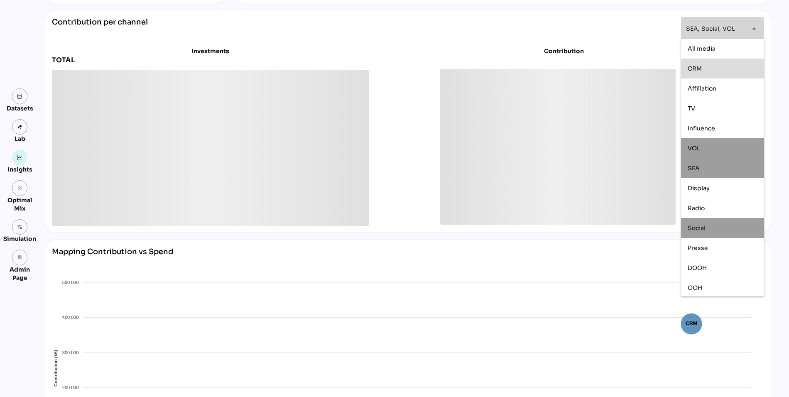 Image resolution: width=789 pixels, height=397 pixels. Describe the element at coordinates (710, 29) in the screenshot. I see `span: SEA, Social, VOL` at that location.